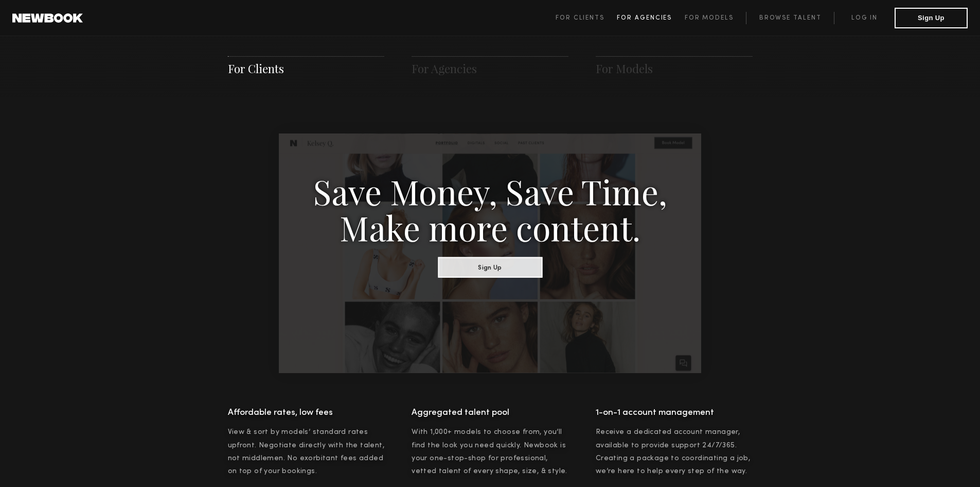 The width and height of the screenshot is (980, 487). Describe the element at coordinates (790, 18) in the screenshot. I see `a: Browse Talent` at that location.